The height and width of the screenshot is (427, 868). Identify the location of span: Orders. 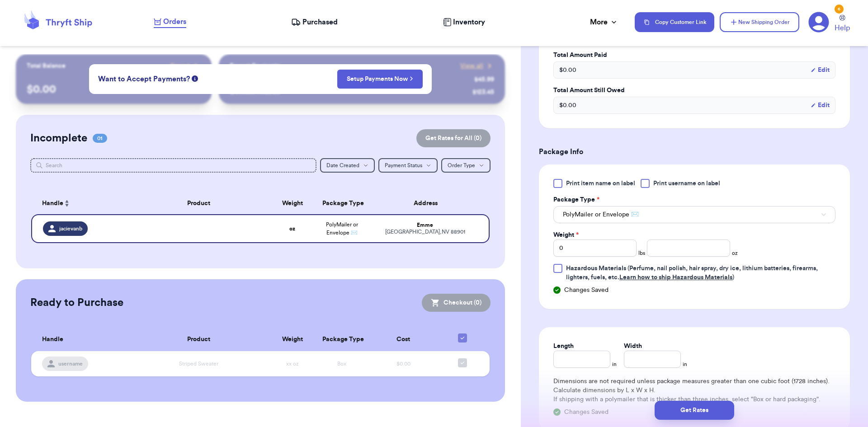
(174, 22).